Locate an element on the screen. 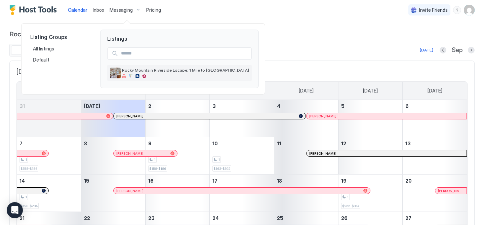  span: Listing Groups is located at coordinates (60, 37).